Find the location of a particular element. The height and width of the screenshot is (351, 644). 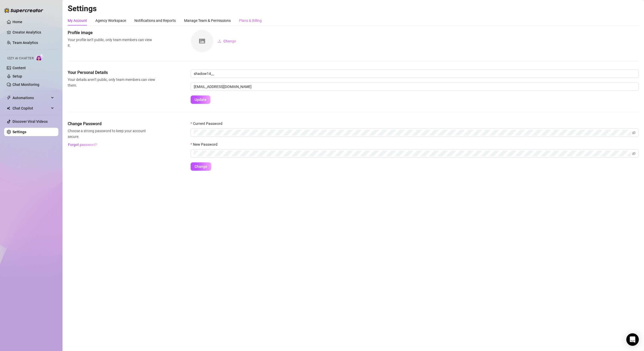

span: Your details aren’t public, only team members can view them. is located at coordinates (112, 83).